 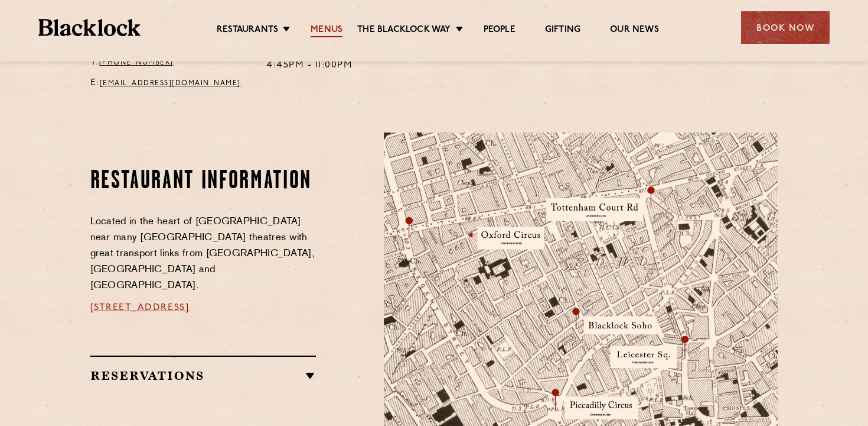 What do you see at coordinates (326, 30) in the screenshot?
I see `a: Menus` at bounding box center [326, 30].